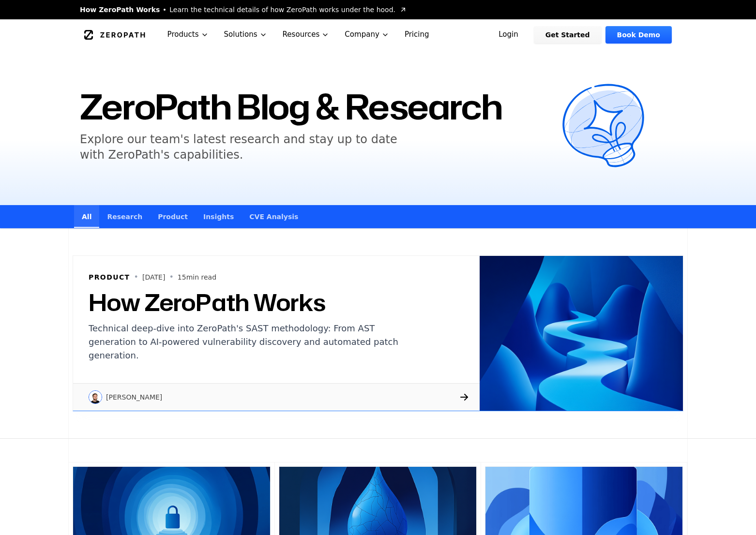  Describe the element at coordinates (417, 34) in the screenshot. I see `a: Pricing` at that location.